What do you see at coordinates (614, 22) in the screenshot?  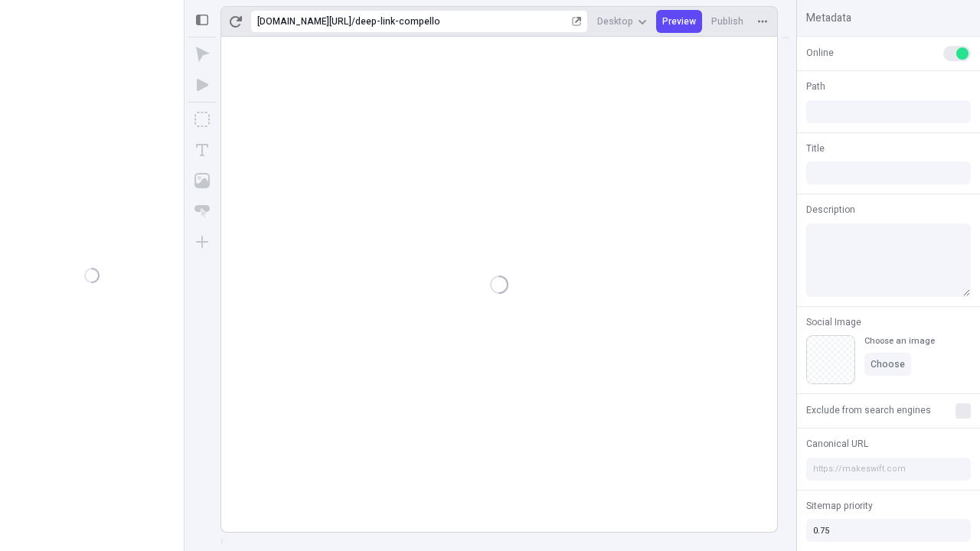 I see `span: Desktop` at bounding box center [614, 22].